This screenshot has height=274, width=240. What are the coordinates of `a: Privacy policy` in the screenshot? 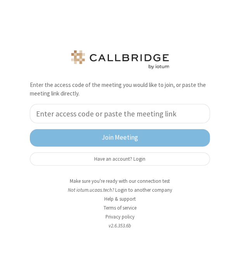 It's located at (120, 216).